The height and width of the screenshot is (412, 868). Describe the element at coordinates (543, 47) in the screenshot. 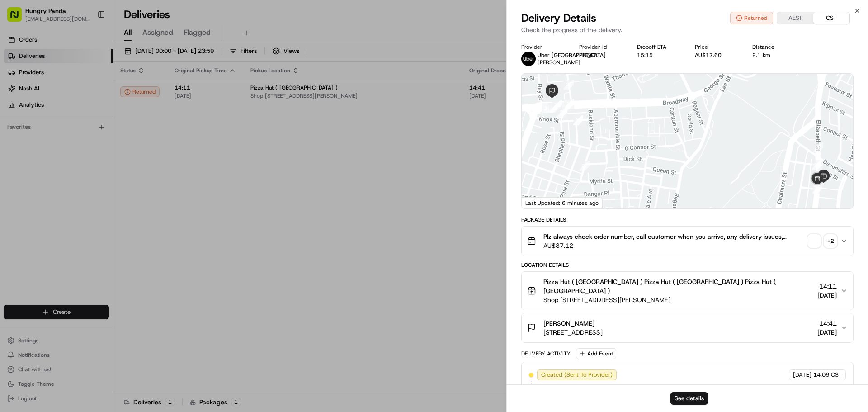

I see `div: Provider` at that location.